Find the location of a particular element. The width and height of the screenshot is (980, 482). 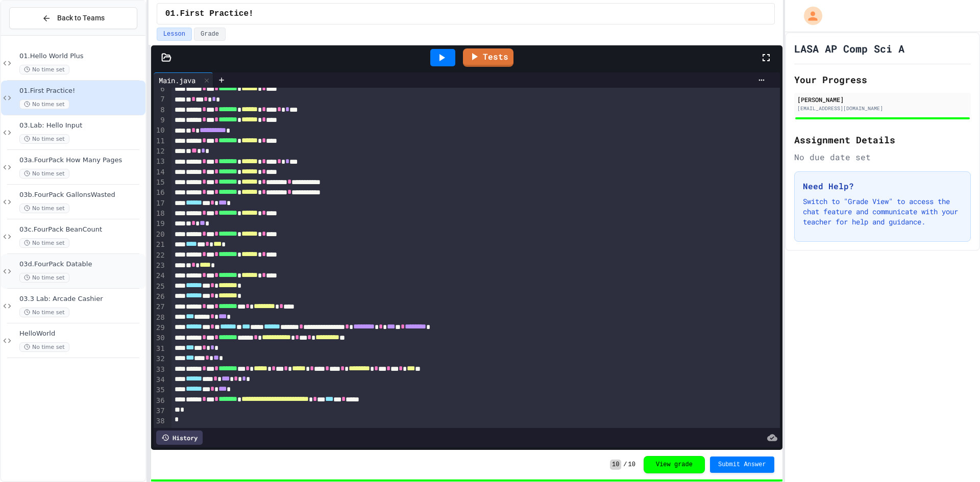

div: My Account is located at coordinates (809, 16).